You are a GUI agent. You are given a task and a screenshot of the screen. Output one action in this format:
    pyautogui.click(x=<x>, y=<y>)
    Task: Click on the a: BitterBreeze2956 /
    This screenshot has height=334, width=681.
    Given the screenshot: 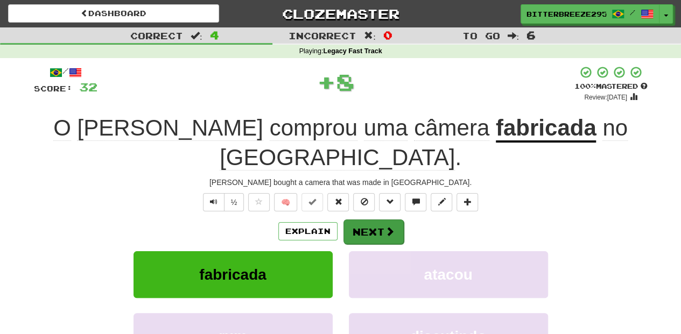 What is the action you would take?
    pyautogui.click(x=590, y=14)
    